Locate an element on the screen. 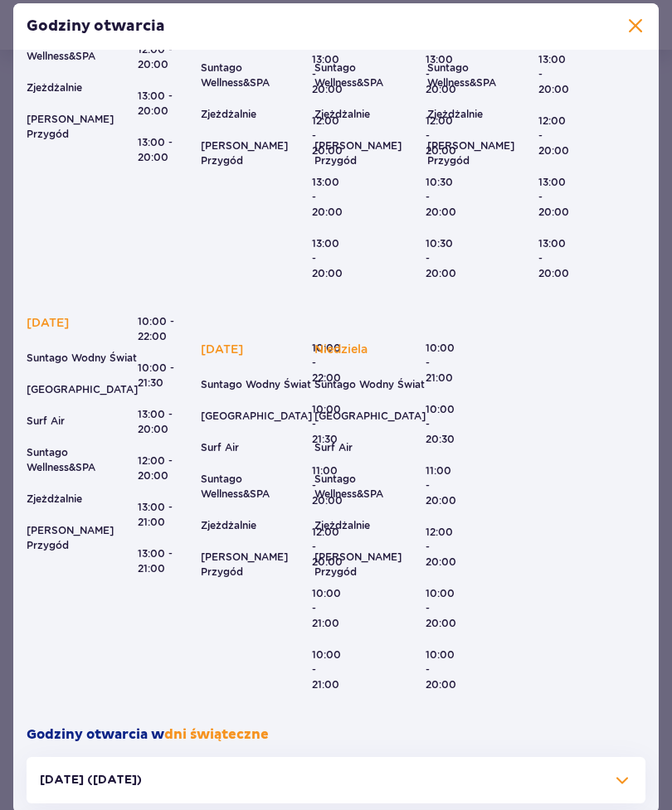  p: Godziny otwarcia is located at coordinates (95, 27).